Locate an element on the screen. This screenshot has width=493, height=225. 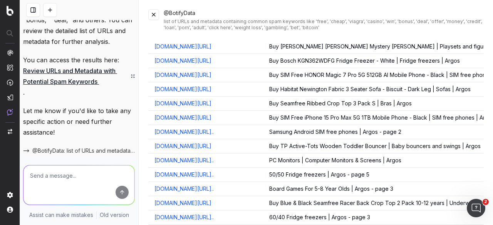
div: list of URLs and metadata containing common spam keywords like 'free', 'cheap', 'viagra', 'casino... is located at coordinates (323, 25).